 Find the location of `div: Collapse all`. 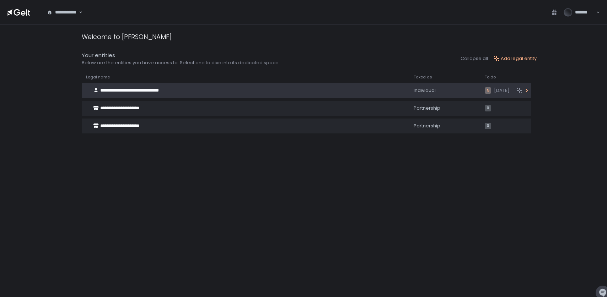

div: Collapse all is located at coordinates (474, 59).